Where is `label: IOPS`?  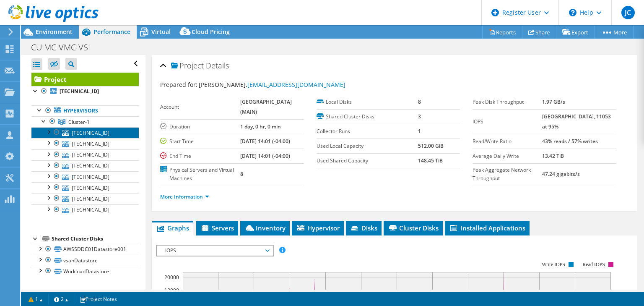
label: IOPS is located at coordinates (507, 122).